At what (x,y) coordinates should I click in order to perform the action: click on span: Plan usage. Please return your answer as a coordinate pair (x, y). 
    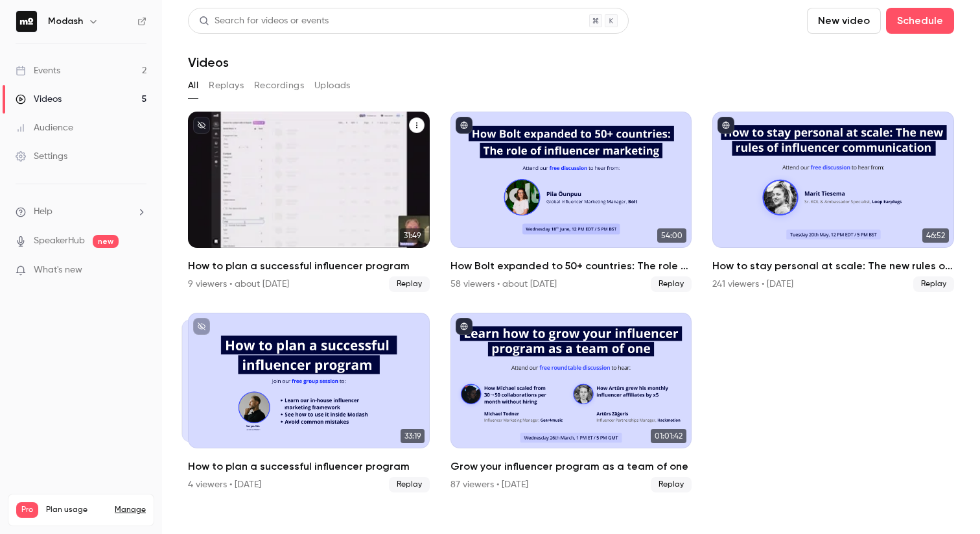
    Looking at the image, I should click on (76, 510).